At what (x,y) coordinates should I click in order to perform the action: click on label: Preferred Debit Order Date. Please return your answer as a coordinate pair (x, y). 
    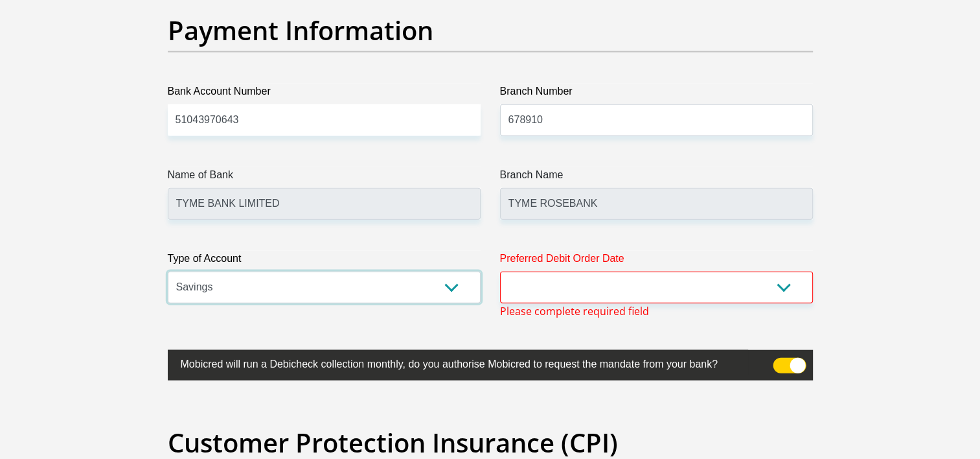
    Looking at the image, I should click on (656, 261).